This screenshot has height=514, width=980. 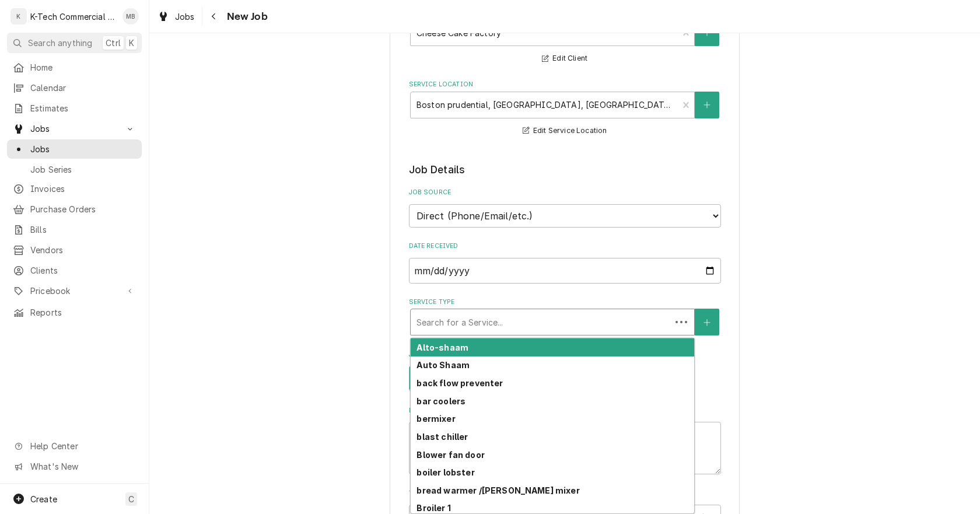 I want to click on strong: blast chiller, so click(x=442, y=437).